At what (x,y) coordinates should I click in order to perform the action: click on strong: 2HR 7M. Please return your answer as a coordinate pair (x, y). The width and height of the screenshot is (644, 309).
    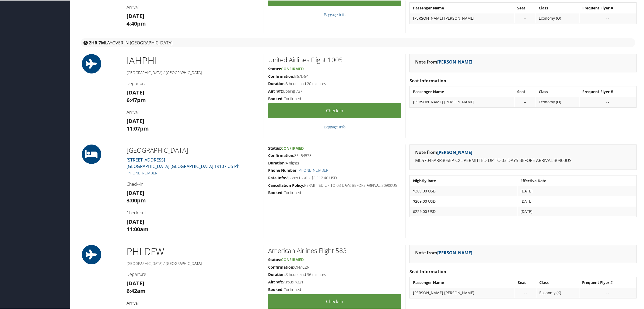
    Looking at the image, I should click on (97, 42).